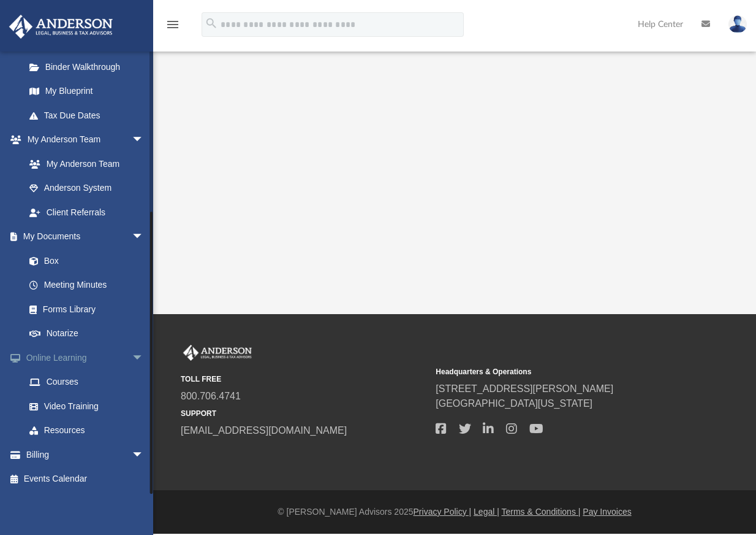  What do you see at coordinates (86, 212) in the screenshot?
I see `a: Client Referrals` at bounding box center [86, 212].